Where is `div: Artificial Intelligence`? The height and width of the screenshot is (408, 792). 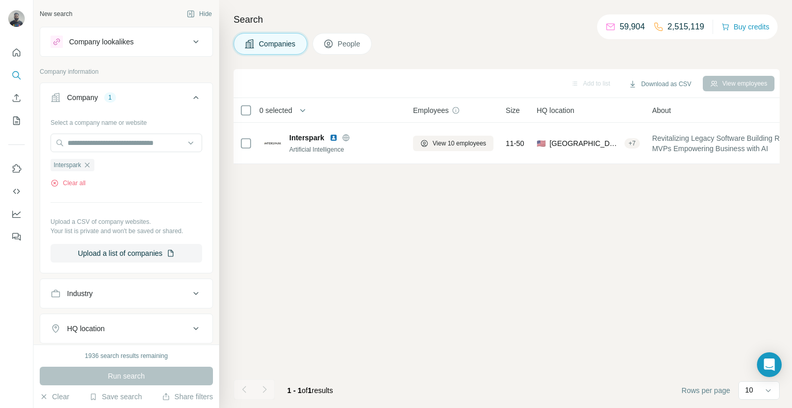
div: Artificial Intelligence is located at coordinates (345, 150).